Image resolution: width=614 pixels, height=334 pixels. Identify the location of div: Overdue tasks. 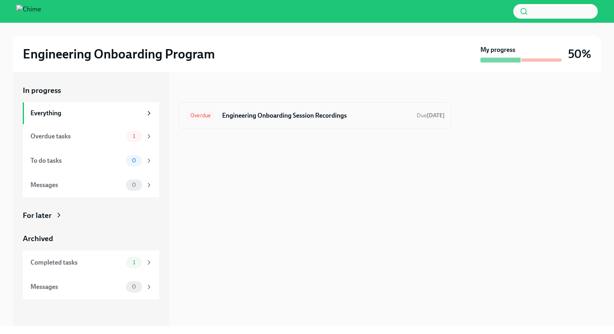
(76, 136).